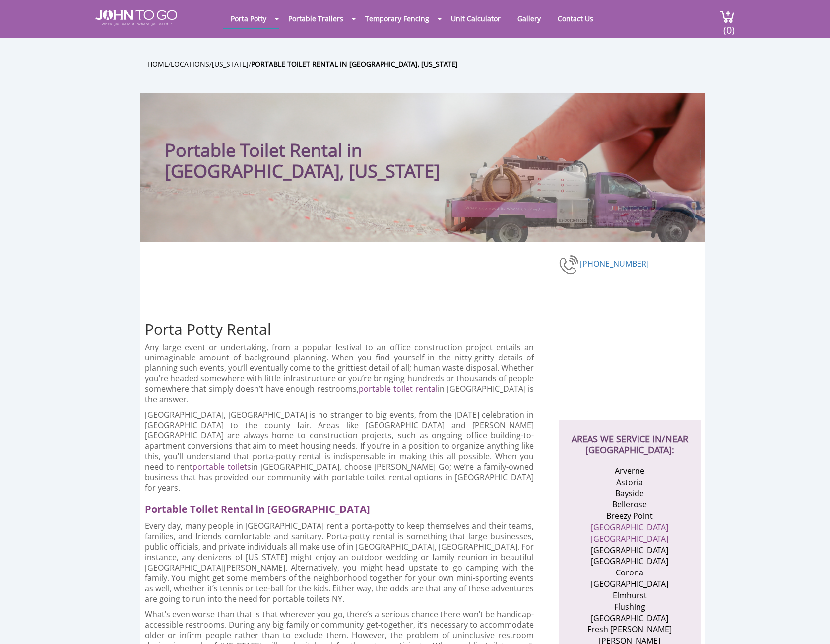 The width and height of the screenshot is (830, 644). Describe the element at coordinates (629, 607) in the screenshot. I see `li: Flushing` at that location.